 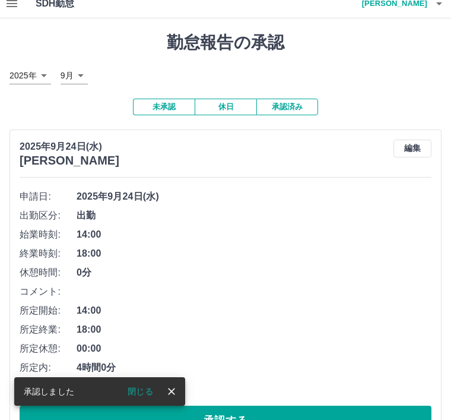 What do you see at coordinates (48, 254) in the screenshot?
I see `span: 終業時刻:` at bounding box center [48, 254].